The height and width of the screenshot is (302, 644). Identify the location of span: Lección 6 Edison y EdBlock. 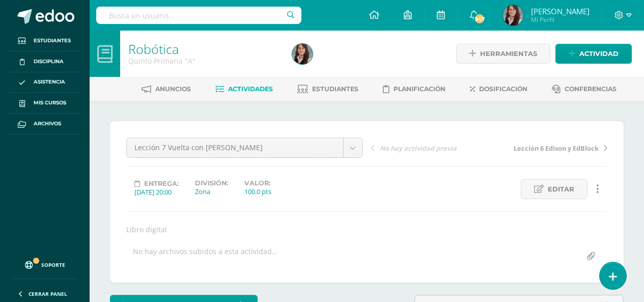
(556, 148).